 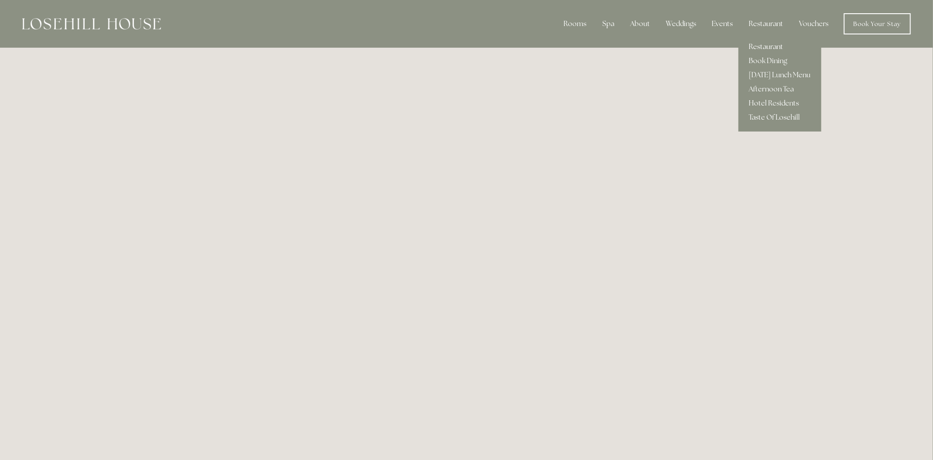 I want to click on a: Book Your Stay, so click(x=878, y=24).